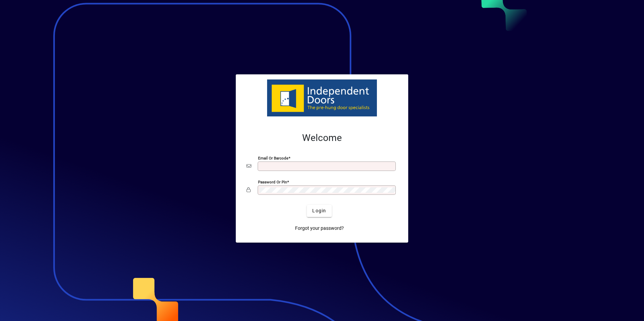 Image resolution: width=644 pixels, height=321 pixels. Describe the element at coordinates (319, 211) in the screenshot. I see `button: Login` at that location.